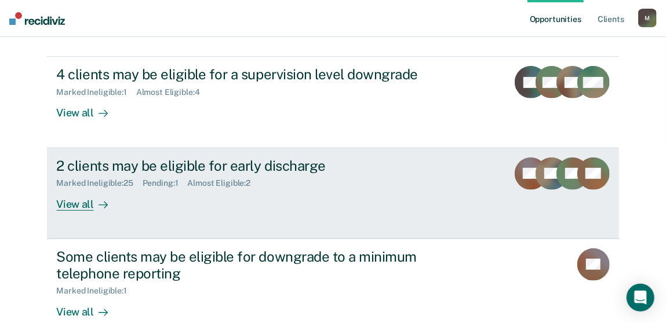  I want to click on a: 2 clients may be eligible for early dischargeMarked Ineligible:25Pending:1Almost Eligible:2View all, so click(333, 194).